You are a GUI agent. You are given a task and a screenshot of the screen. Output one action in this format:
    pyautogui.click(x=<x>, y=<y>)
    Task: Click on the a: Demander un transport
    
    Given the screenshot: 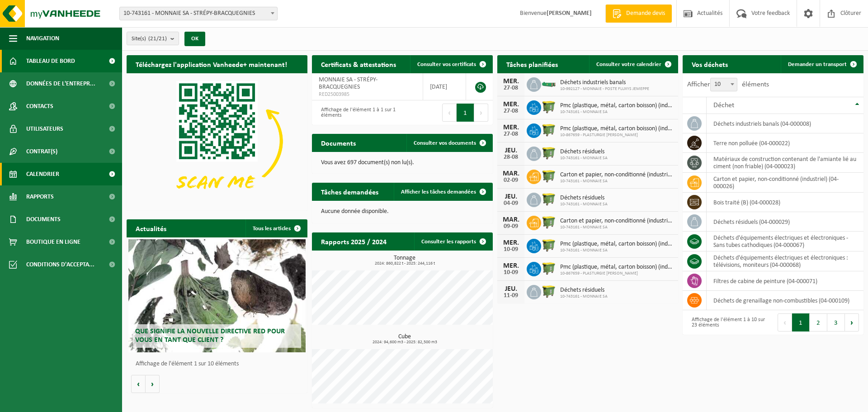 What is the action you would take?
    pyautogui.click(x=822, y=64)
    